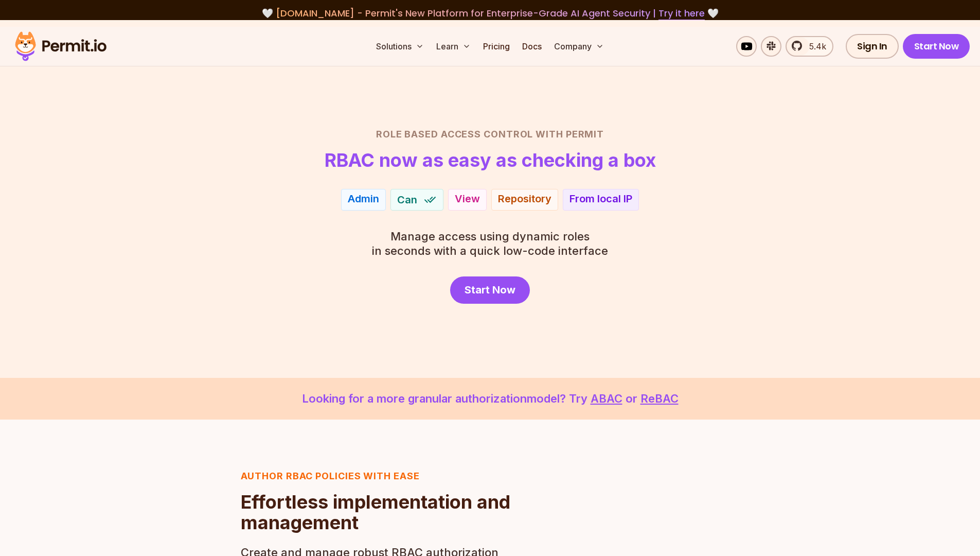 This screenshot has height=556, width=980. I want to click on a: ReBAC, so click(660, 399).